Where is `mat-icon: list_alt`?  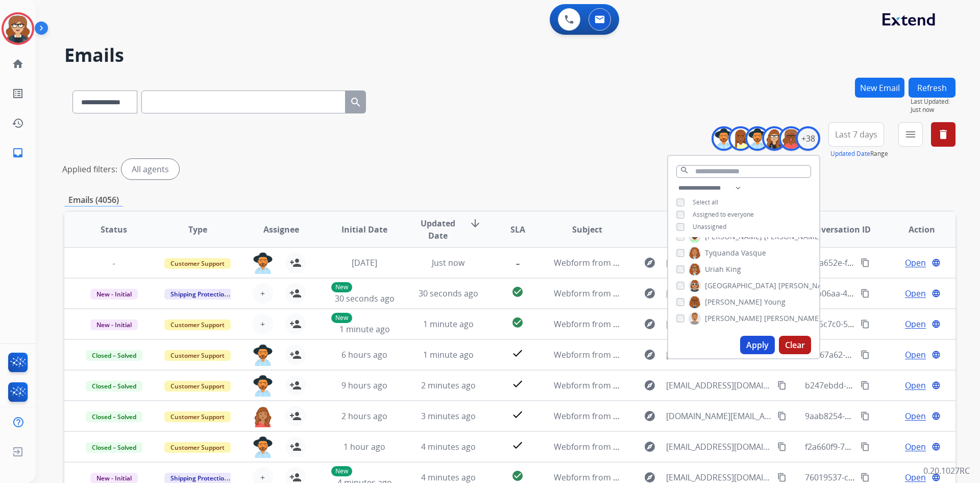
mat-icon: list_alt is located at coordinates (18, 94).